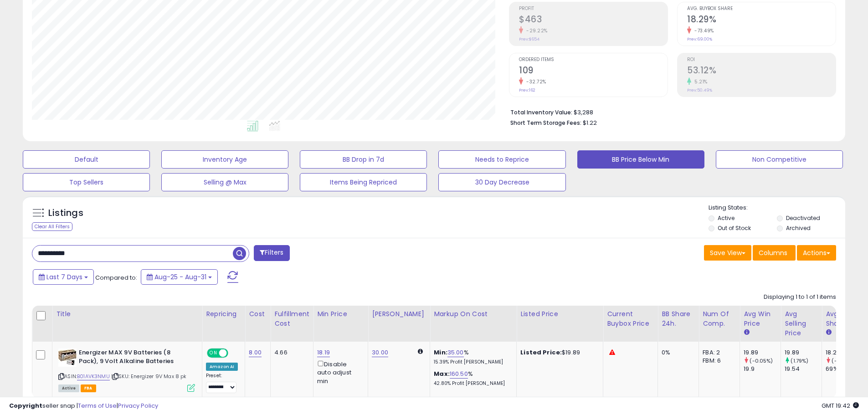 The image size is (868, 415). Describe the element at coordinates (441, 352) in the screenshot. I see `b: Min:` at that location.